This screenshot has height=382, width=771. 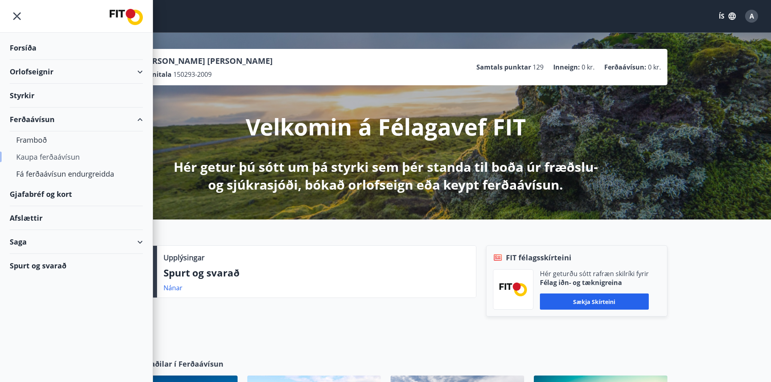 I want to click on p: Samtals punktar, so click(x=503, y=67).